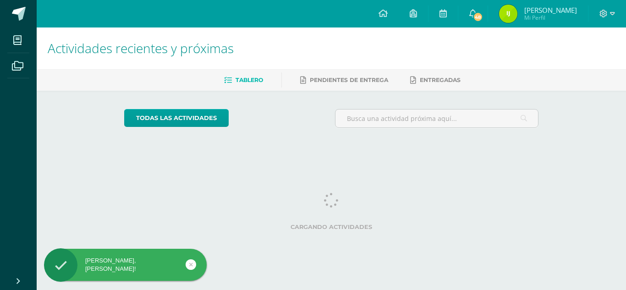  Describe the element at coordinates (550, 17) in the screenshot. I see `span: Mi Perfil` at that location.